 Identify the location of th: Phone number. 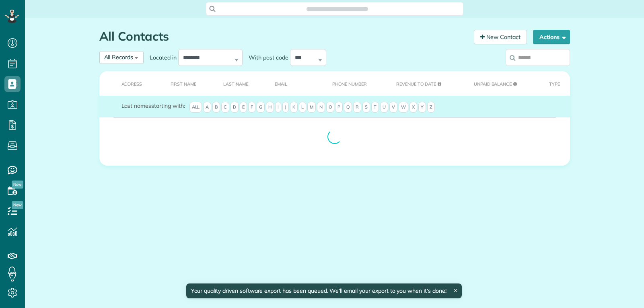
(352, 83).